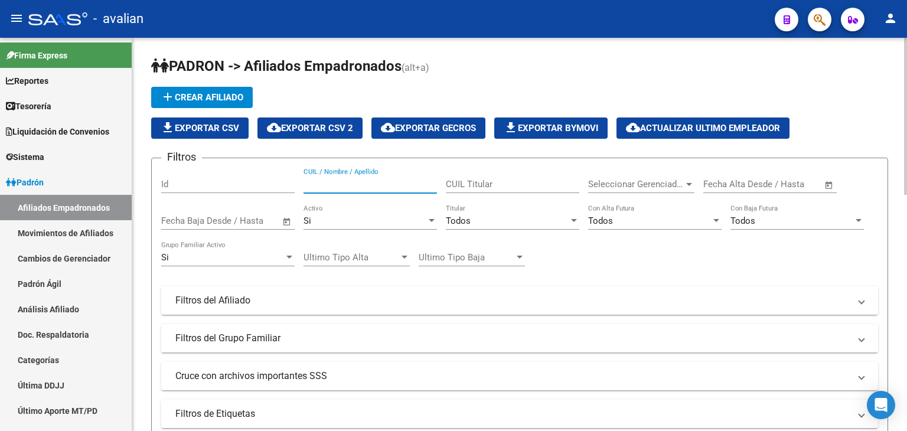  I want to click on mat-panel-title: Filtros de Etiquetas, so click(513, 414).